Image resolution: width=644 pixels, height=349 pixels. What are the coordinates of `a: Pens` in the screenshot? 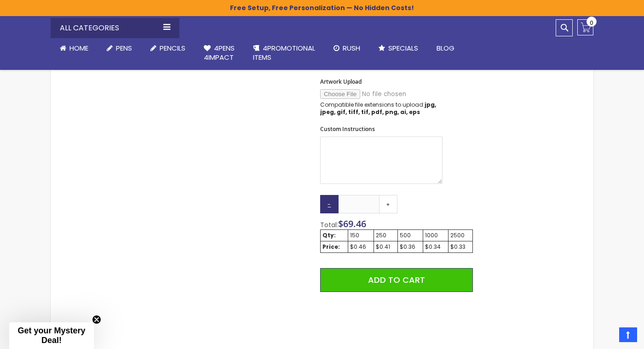 It's located at (119, 49).